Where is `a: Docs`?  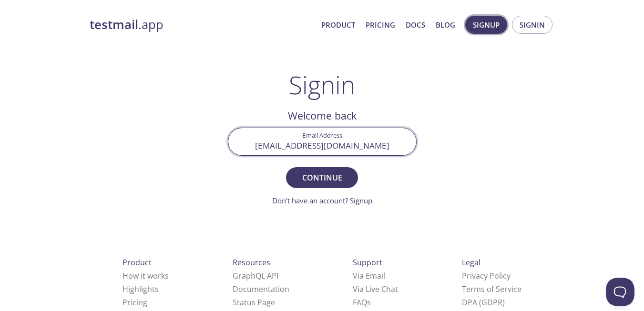 a: Docs is located at coordinates (415, 25).